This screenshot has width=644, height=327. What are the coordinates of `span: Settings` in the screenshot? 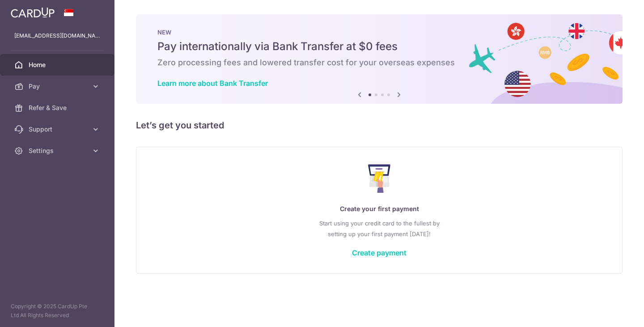 It's located at (58, 151).